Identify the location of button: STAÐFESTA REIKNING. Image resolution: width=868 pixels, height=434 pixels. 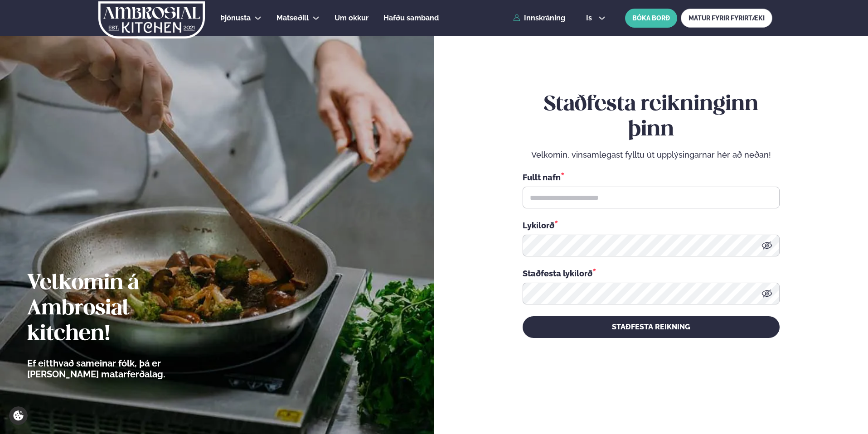
(651, 327).